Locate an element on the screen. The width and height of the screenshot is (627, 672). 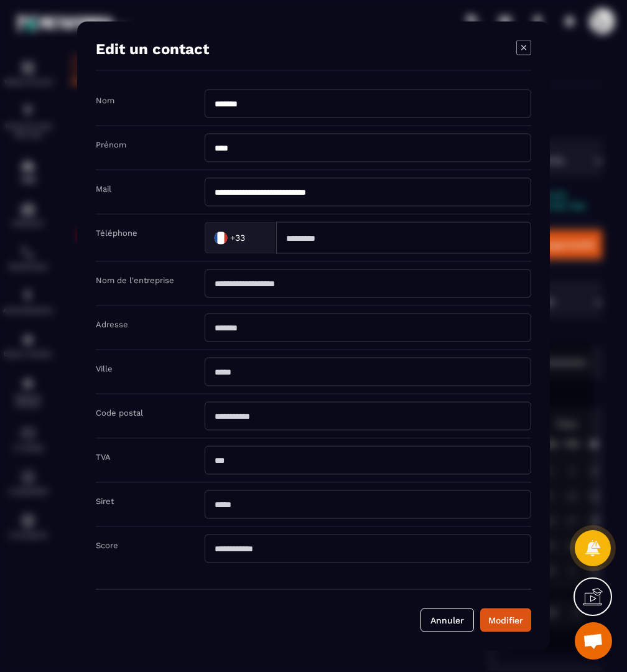
img: Country Flag is located at coordinates (221, 238).